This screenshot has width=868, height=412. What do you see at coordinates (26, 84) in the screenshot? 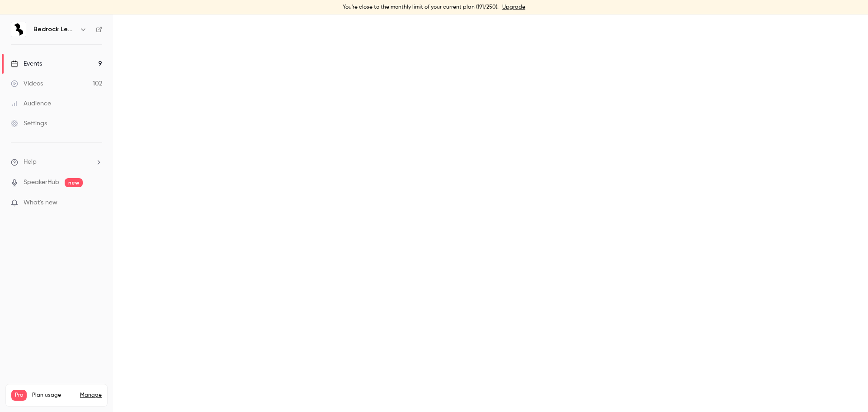
I see `div: Videos` at bounding box center [26, 84].